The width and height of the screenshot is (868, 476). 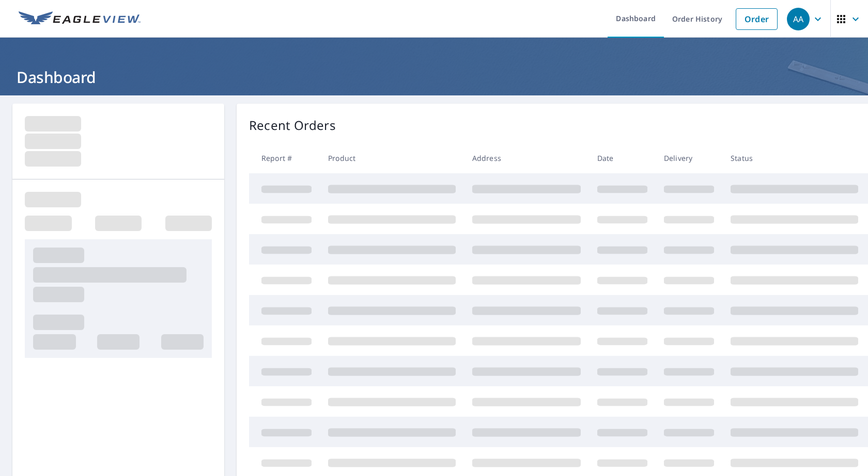 What do you see at coordinates (756, 19) in the screenshot?
I see `a: Order` at bounding box center [756, 19].